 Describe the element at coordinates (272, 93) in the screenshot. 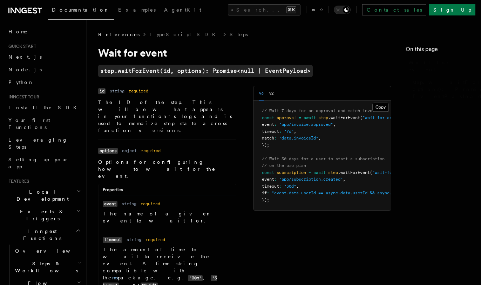

I see `button: v2` at that location.